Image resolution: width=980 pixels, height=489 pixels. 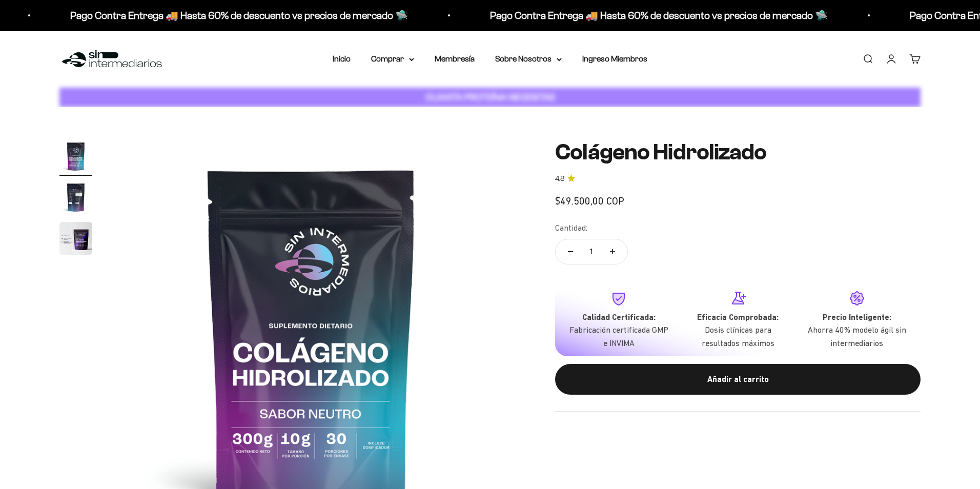 I want to click on a: 4.84.8 de 5.0 estrellas, so click(x=738, y=179).